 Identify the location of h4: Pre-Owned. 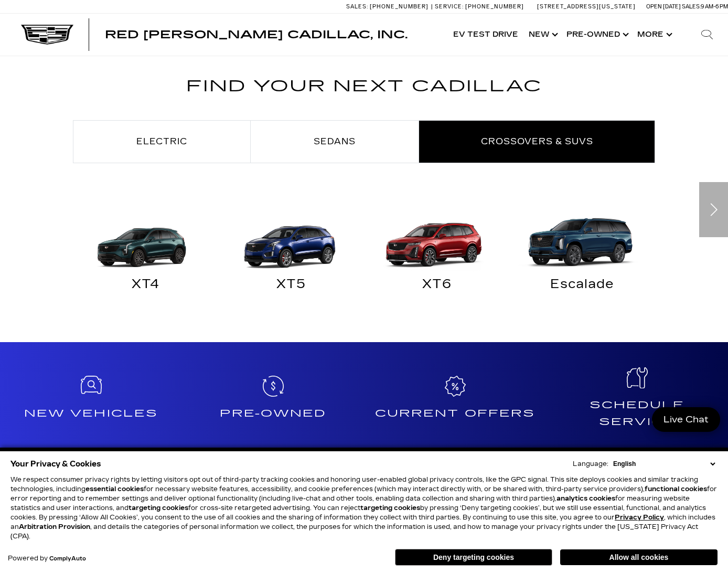
(272, 413).